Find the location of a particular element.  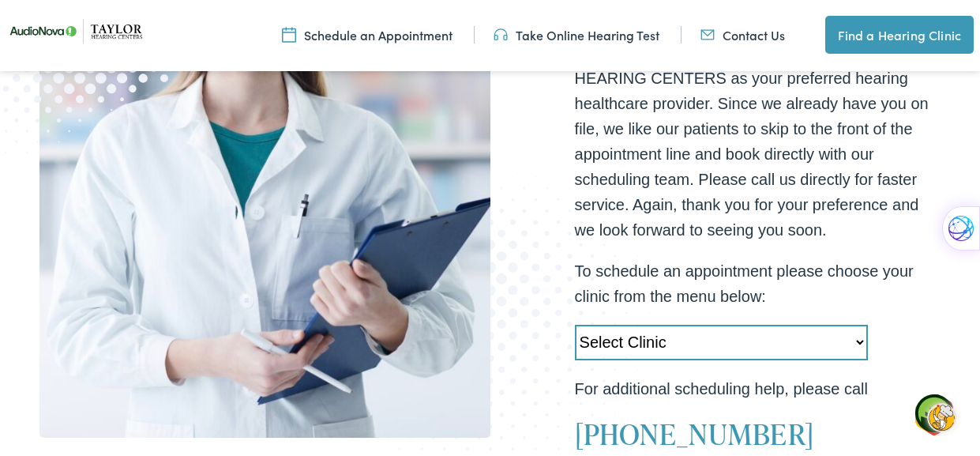

a: Contact Us is located at coordinates (742, 34).